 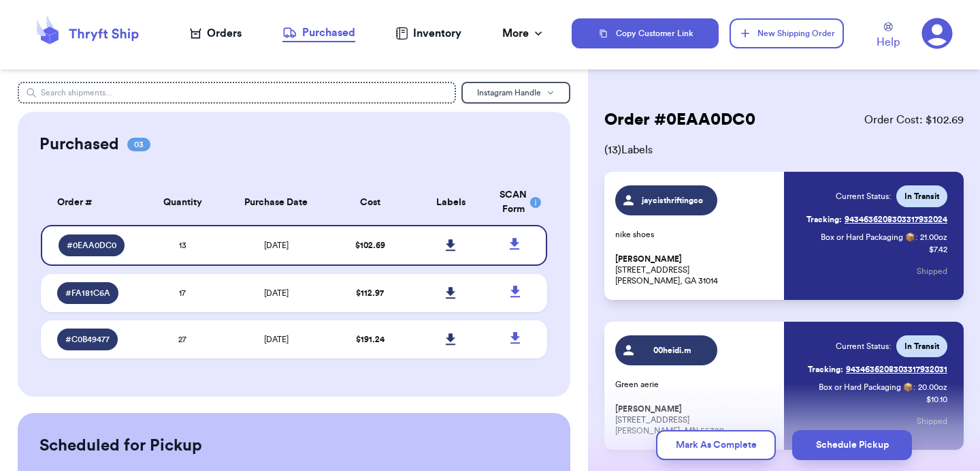 I want to click on span: # C0B49477, so click(x=87, y=339).